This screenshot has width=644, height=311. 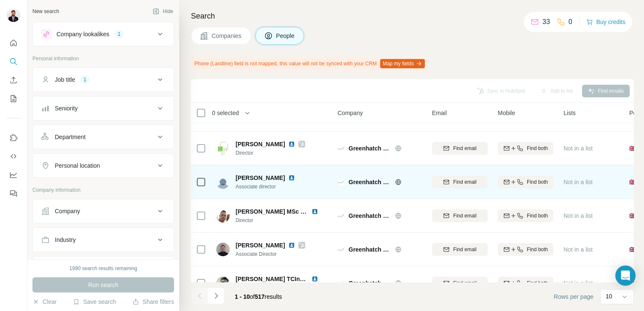 I want to click on span: Company, so click(x=350, y=113).